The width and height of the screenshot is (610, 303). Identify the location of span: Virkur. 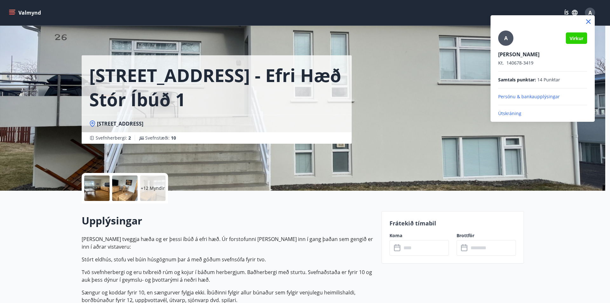
(577, 38).